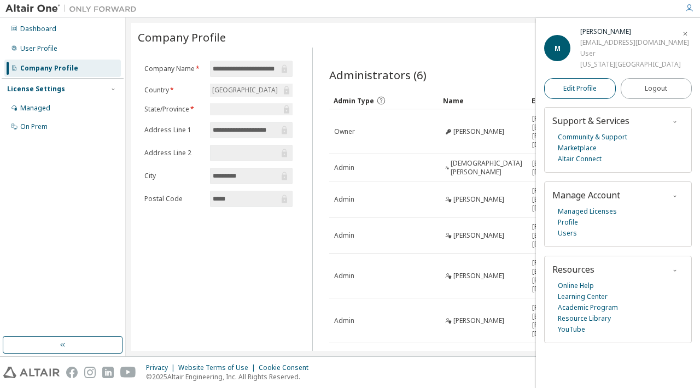  Describe the element at coordinates (174, 90) in the screenshot. I see `label: Country` at that location.